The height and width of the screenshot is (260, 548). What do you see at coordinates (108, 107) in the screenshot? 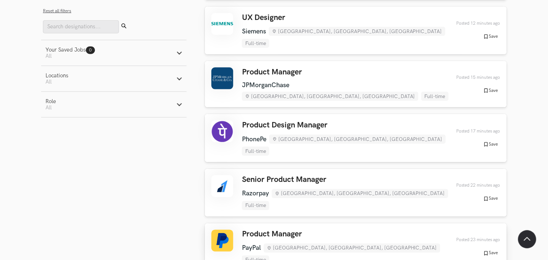
I see `span: Clear all and close` at bounding box center [108, 107].